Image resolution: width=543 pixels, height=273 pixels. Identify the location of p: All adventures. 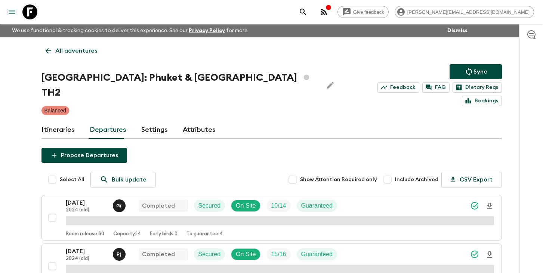
(76, 51).